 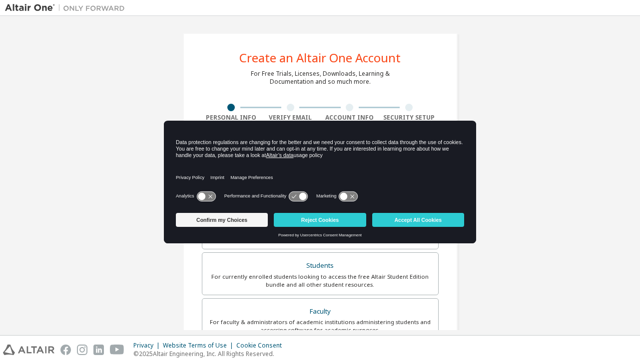 What do you see at coordinates (319, 58) in the screenshot?
I see `div: Create an Altair One Account` at bounding box center [319, 58].